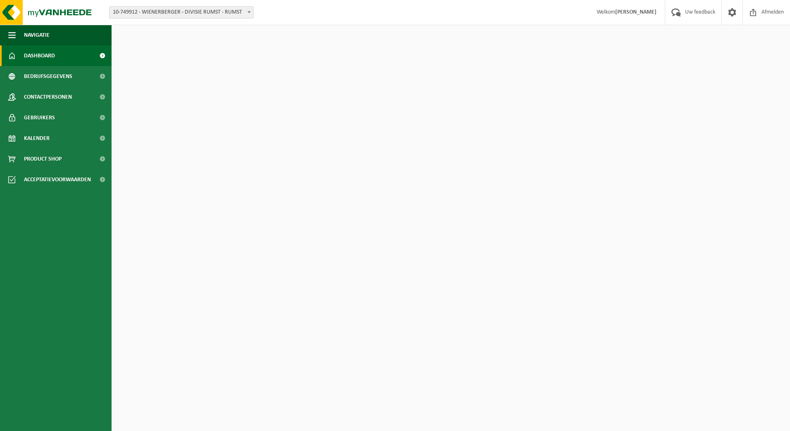 The image size is (790, 431). I want to click on span: Product Shop, so click(43, 159).